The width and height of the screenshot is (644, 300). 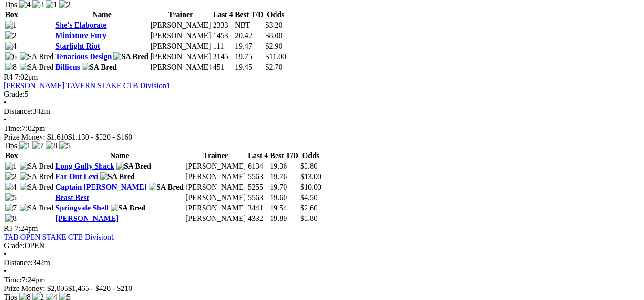 What do you see at coordinates (284, 187) in the screenshot?
I see `td: 19.70` at bounding box center [284, 187].